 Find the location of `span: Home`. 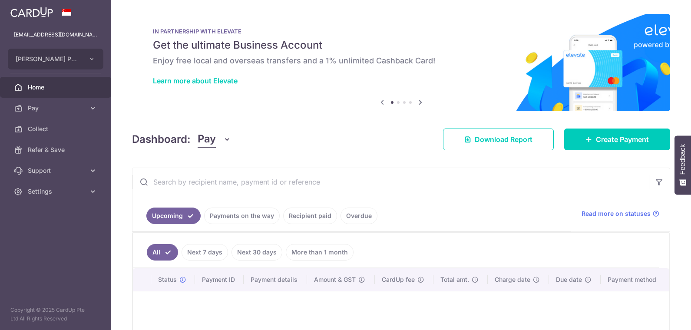

span: Home is located at coordinates (56, 87).